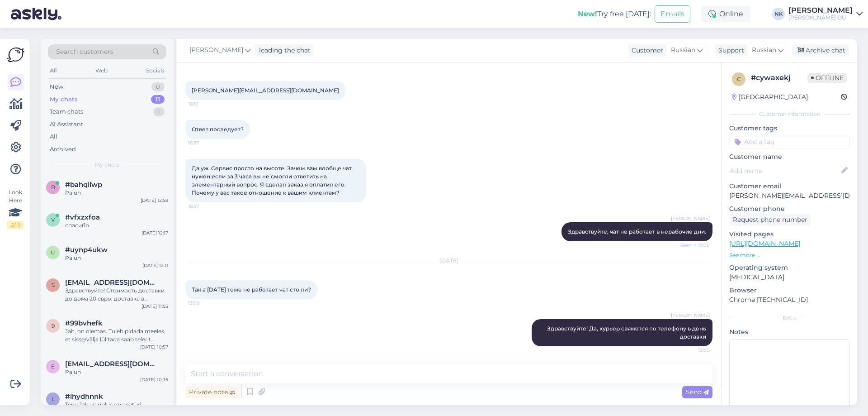 The height and width of the screenshot is (416, 868). What do you see at coordinates (158, 99) in the screenshot?
I see `div: 11` at bounding box center [158, 99].